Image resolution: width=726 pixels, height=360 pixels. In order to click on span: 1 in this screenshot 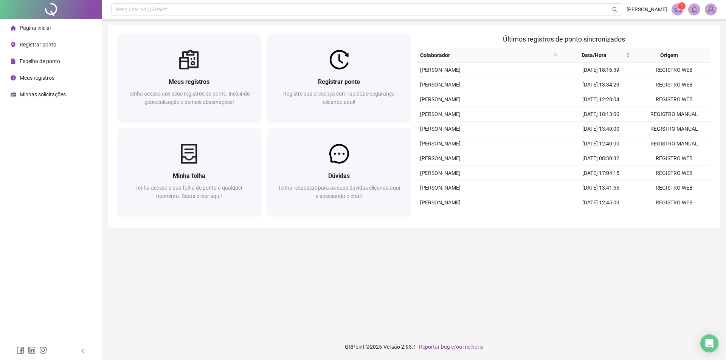, I will do `click(682, 6)`.